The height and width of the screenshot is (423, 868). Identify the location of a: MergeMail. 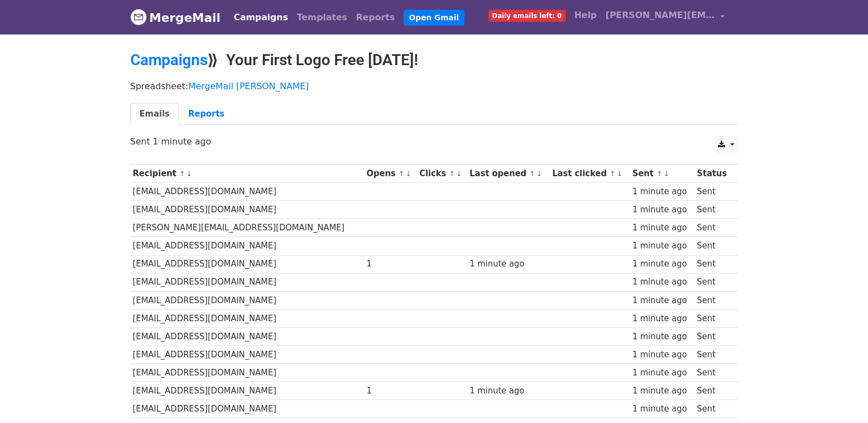
(175, 17).